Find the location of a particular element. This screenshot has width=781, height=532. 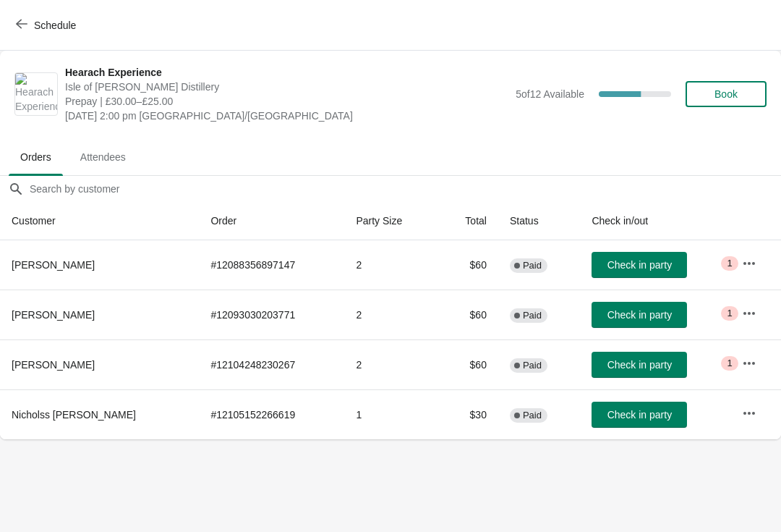

input: Search by customer is located at coordinates (406, 189).